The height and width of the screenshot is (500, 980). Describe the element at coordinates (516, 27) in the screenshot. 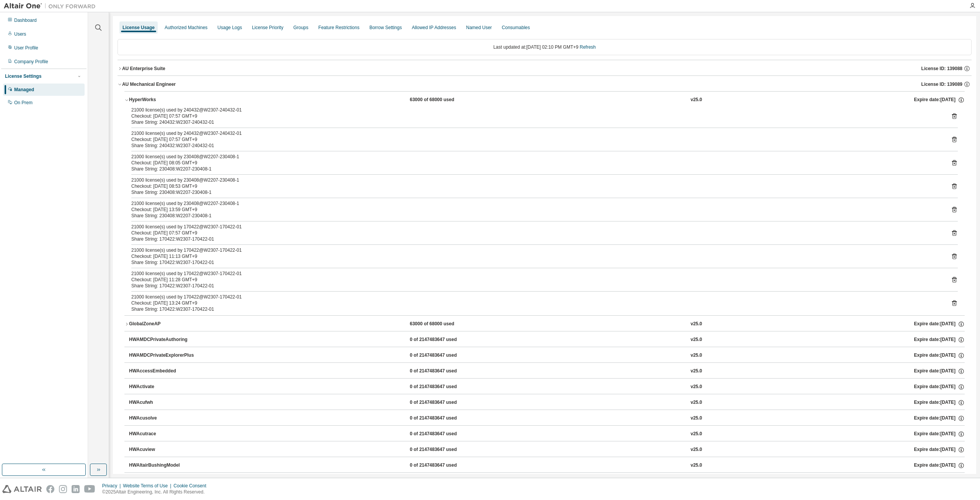

I see `div: Consumables` at that location.